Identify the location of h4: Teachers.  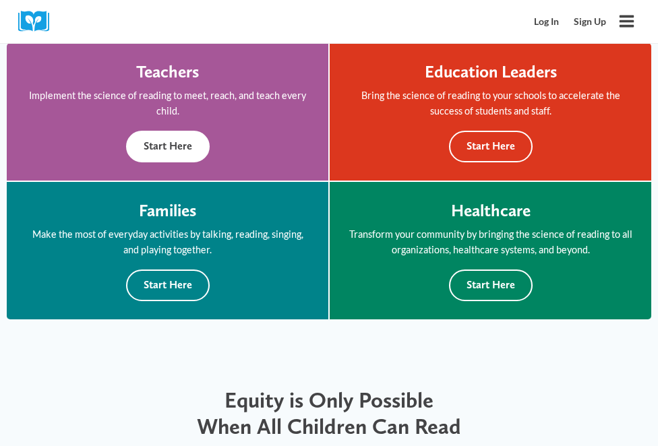
(167, 71).